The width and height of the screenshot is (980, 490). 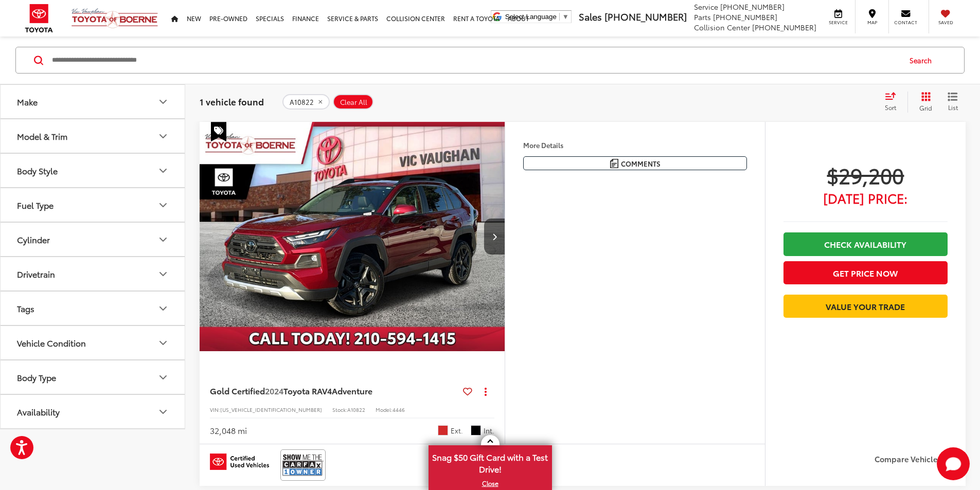 I want to click on span: Special, so click(x=219, y=131).